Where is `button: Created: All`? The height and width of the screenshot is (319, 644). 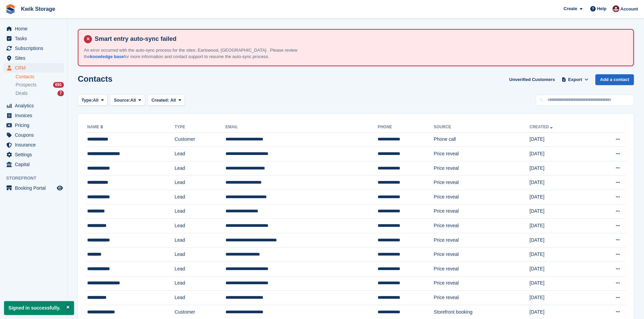 button: Created: All is located at coordinates (166, 100).